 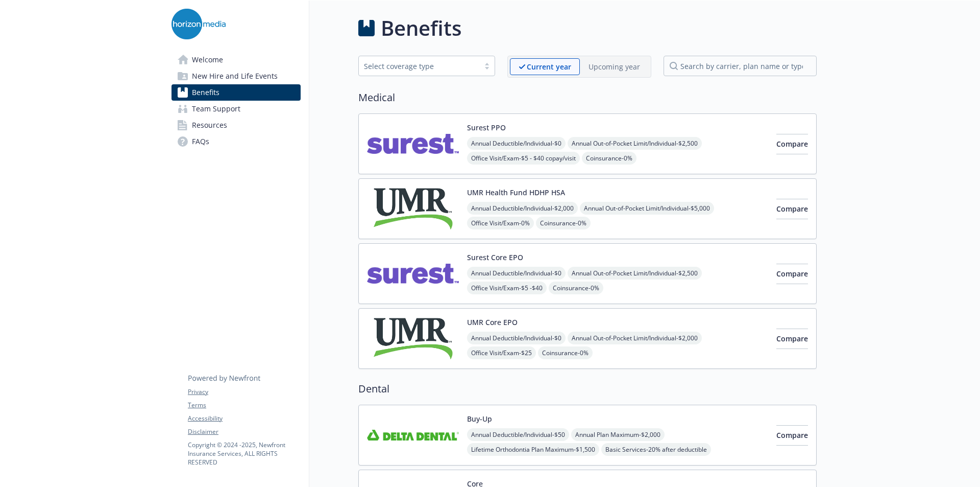 What do you see at coordinates (487, 127) in the screenshot?
I see `button: Surest PPO` at bounding box center [487, 127].